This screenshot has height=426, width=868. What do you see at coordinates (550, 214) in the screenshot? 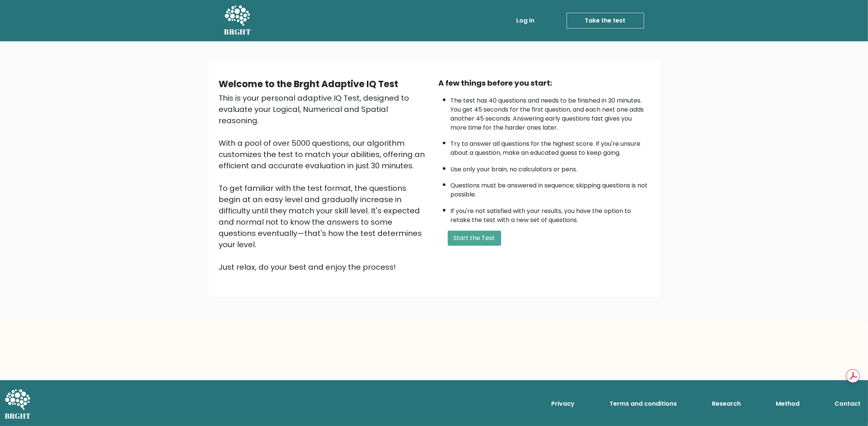
I see `li: If you're not satisfied with your results, you have the option to retake the test with a new set ...` at bounding box center [550, 214].